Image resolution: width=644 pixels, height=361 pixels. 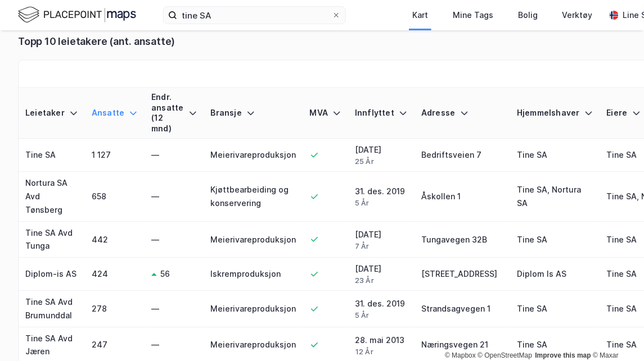 What do you see at coordinates (460, 355) in the screenshot?
I see `a: Mapbox` at bounding box center [460, 355].